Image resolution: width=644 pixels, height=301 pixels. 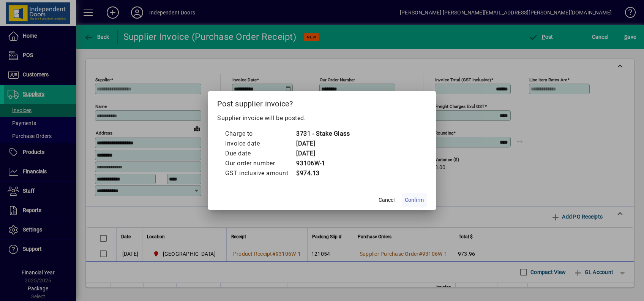 I want to click on p: Supplier invoice will be posted., so click(x=322, y=118).